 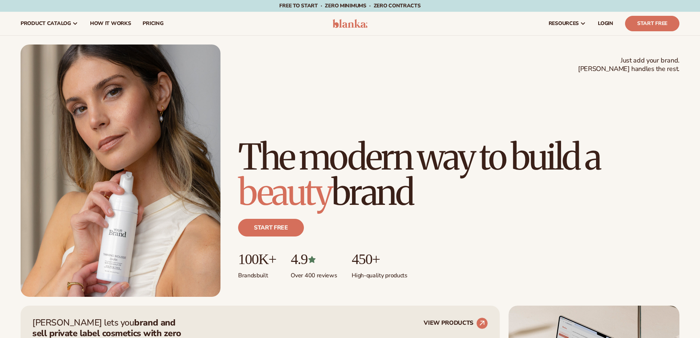 What do you see at coordinates (606, 24) in the screenshot?
I see `a: LOGIN` at bounding box center [606, 24].